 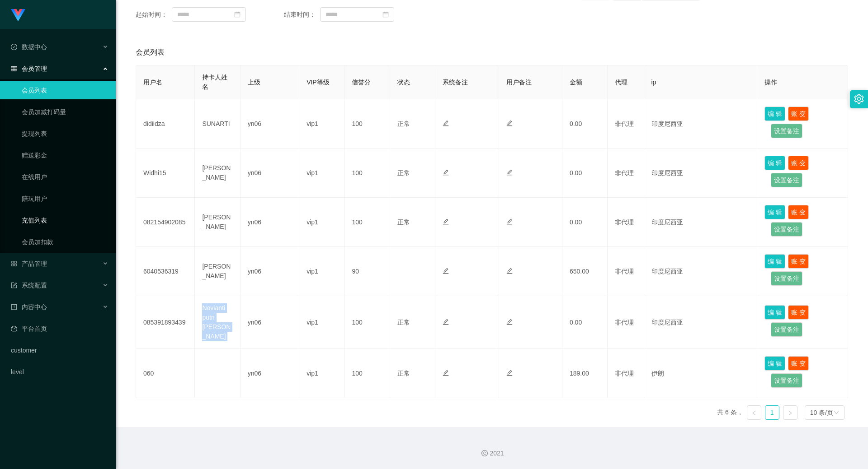 I want to click on span: 用户备注, so click(x=518, y=82).